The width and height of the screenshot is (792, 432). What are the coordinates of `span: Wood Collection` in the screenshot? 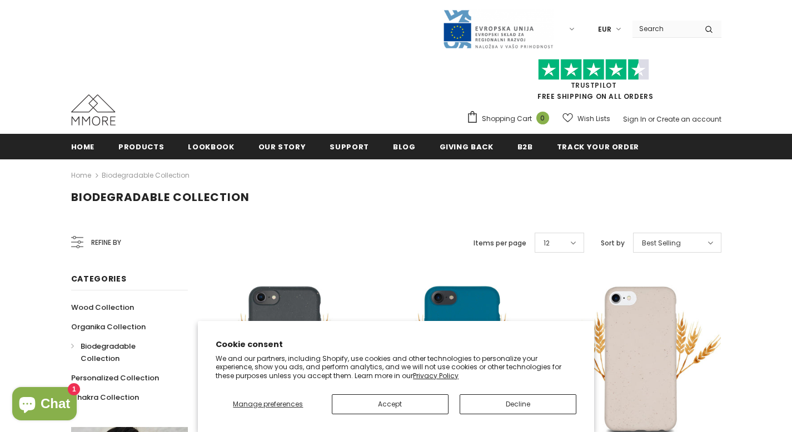 It's located at (102, 307).